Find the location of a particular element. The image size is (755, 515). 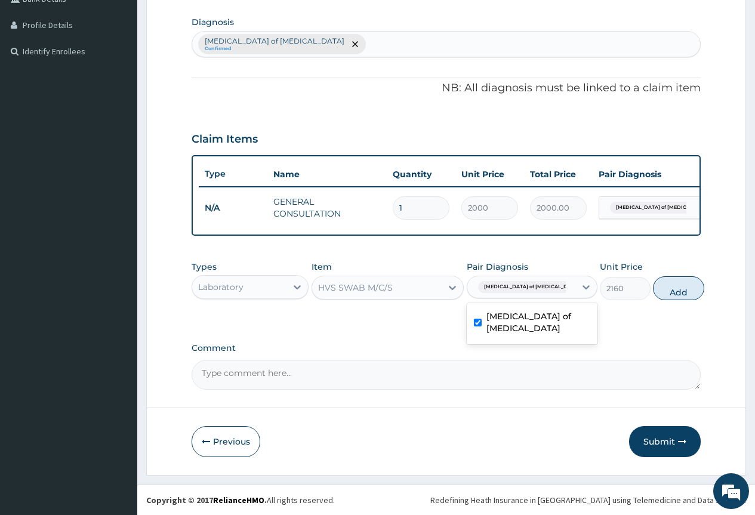

td: GENERAL CONSULTATION is located at coordinates (327, 208).